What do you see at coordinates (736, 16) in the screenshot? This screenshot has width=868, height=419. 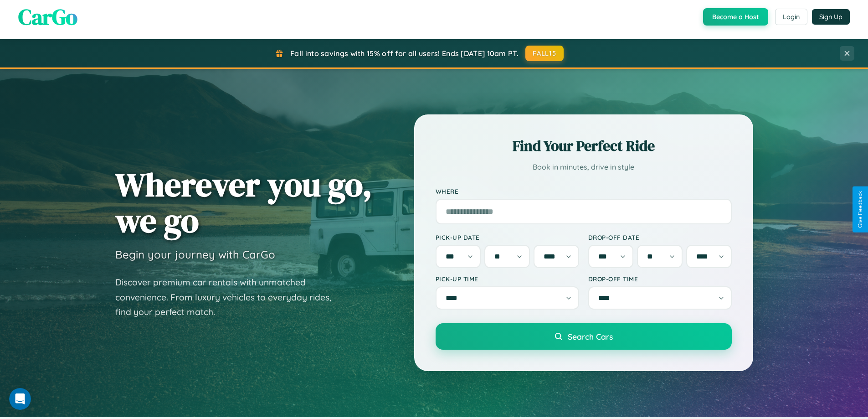 I see `button: Become a Host` at bounding box center [736, 16].